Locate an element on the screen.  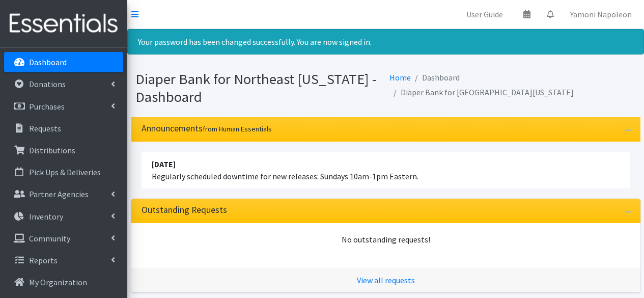
p: Dashboard is located at coordinates (48, 62).